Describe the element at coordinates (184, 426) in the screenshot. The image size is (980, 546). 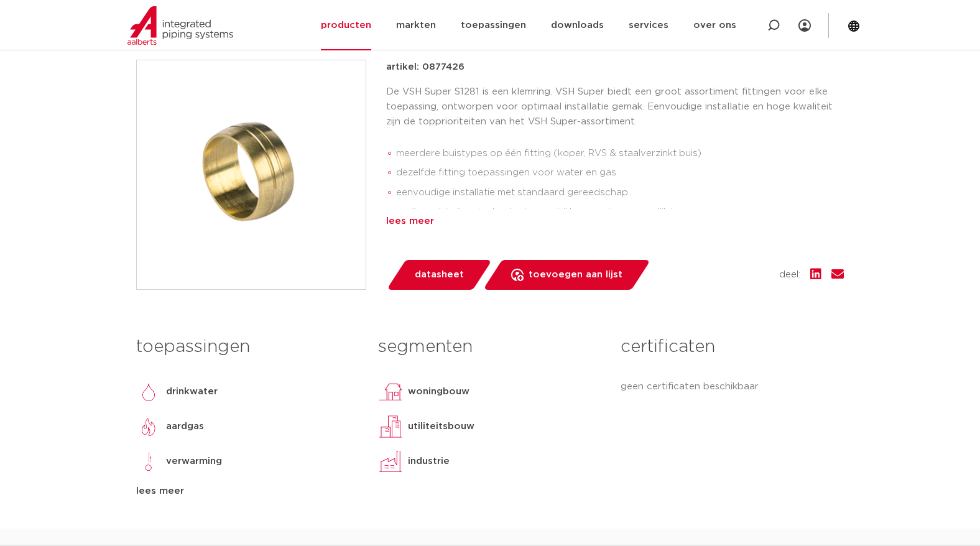
I see `p: aardgas` at that location.